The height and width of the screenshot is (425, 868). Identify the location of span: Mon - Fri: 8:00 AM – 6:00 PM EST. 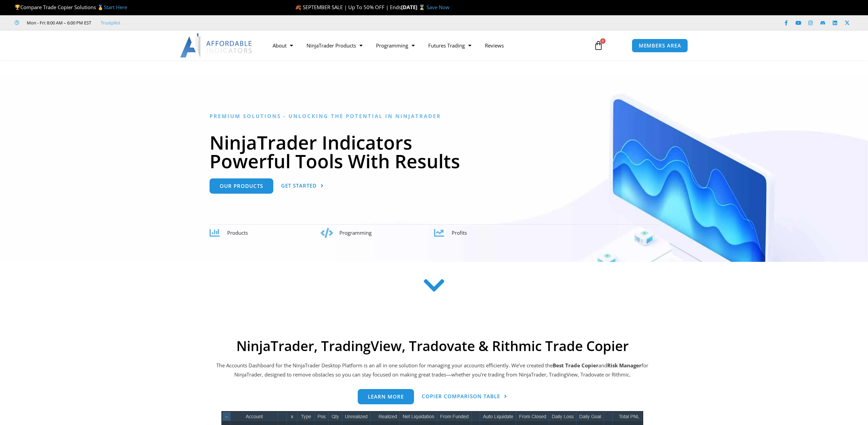
(58, 23).